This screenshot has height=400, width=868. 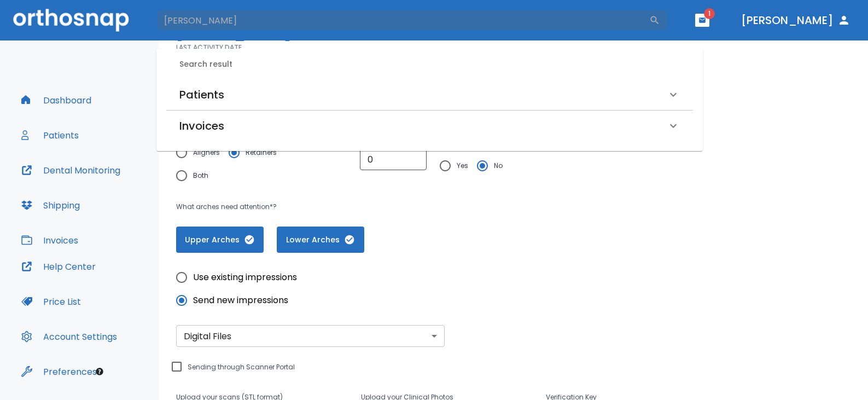 I want to click on a: Help Center, so click(x=58, y=267).